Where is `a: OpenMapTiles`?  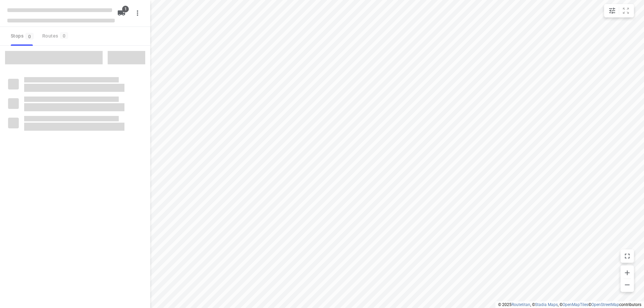 a: OpenMapTiles is located at coordinates (575, 305).